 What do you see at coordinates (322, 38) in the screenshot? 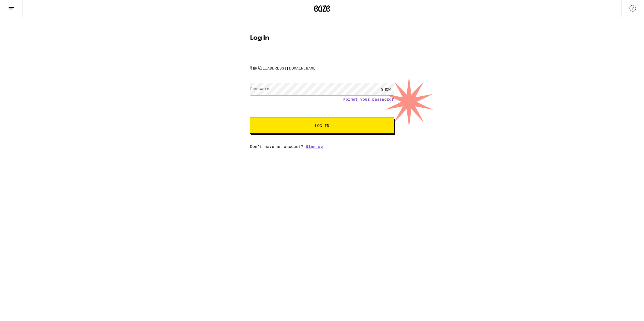
I see `h1: Log In` at bounding box center [322, 38].